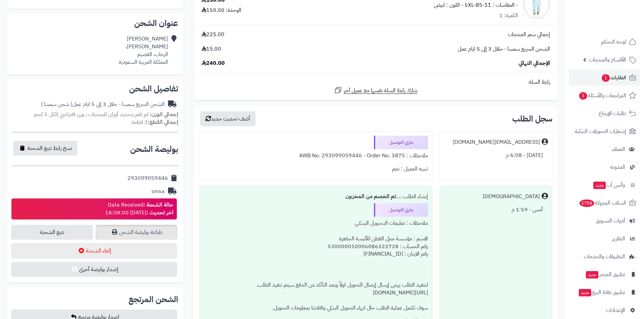 The image size is (644, 319). What do you see at coordinates (46, 148) in the screenshot?
I see `button: نسخ رابط تتبع الشحنة` at bounding box center [46, 148].